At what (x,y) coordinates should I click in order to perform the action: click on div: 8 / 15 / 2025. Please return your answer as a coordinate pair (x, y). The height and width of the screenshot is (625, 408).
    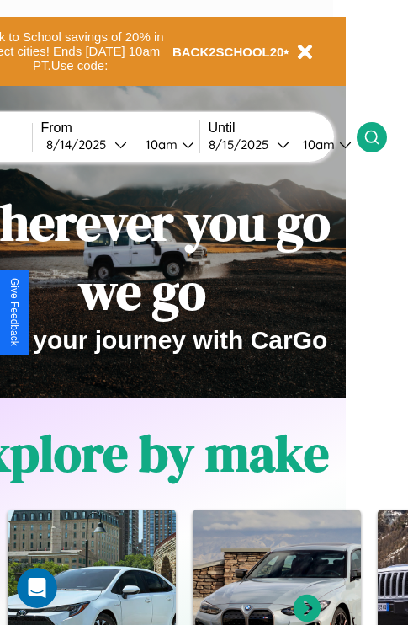
    Looking at the image, I should click on (243, 144).